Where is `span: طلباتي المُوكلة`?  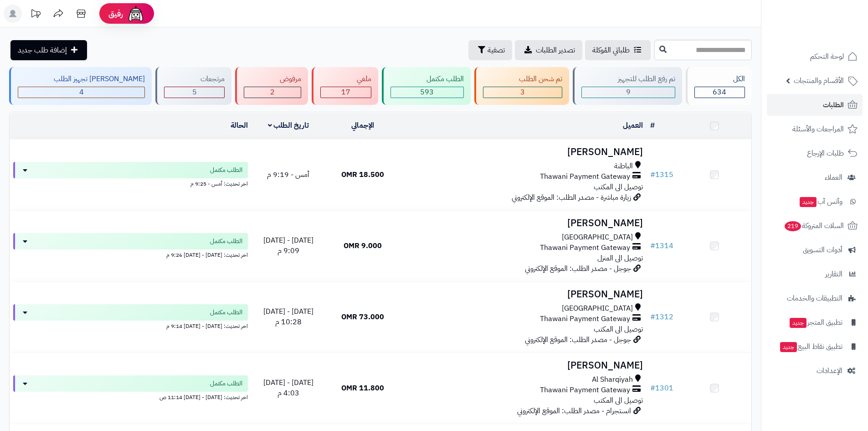
span: طلباتي المُوكلة is located at coordinates (611, 50).